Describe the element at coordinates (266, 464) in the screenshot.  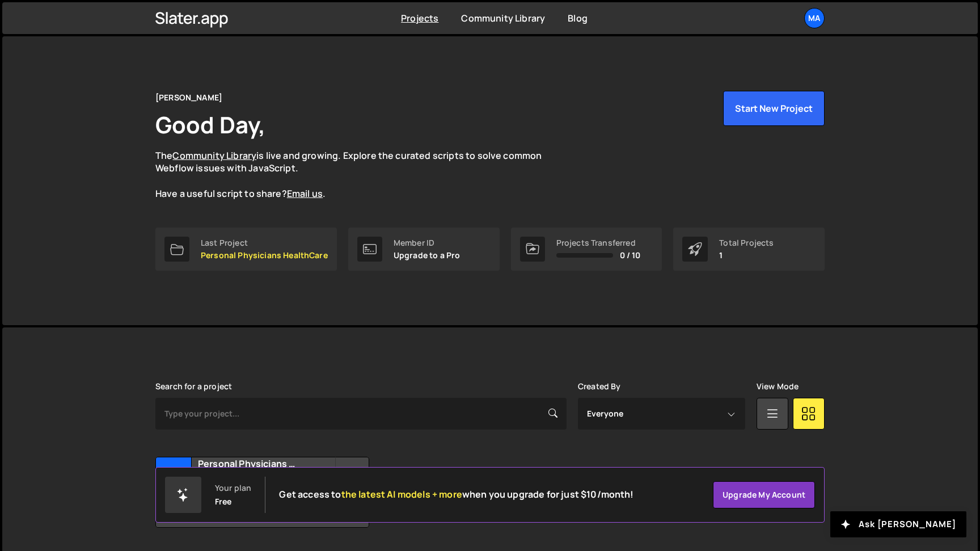
I see `h2: Personal Physicians HealthCare` at that location.